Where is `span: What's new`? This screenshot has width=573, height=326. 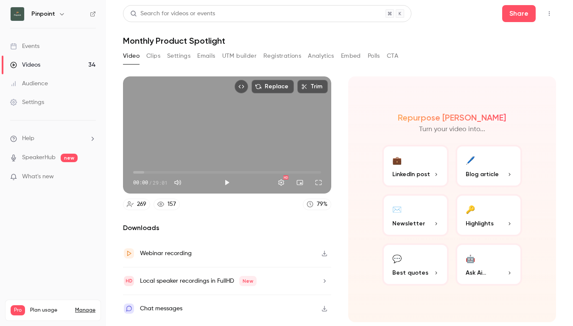
span: What's new is located at coordinates (38, 177).